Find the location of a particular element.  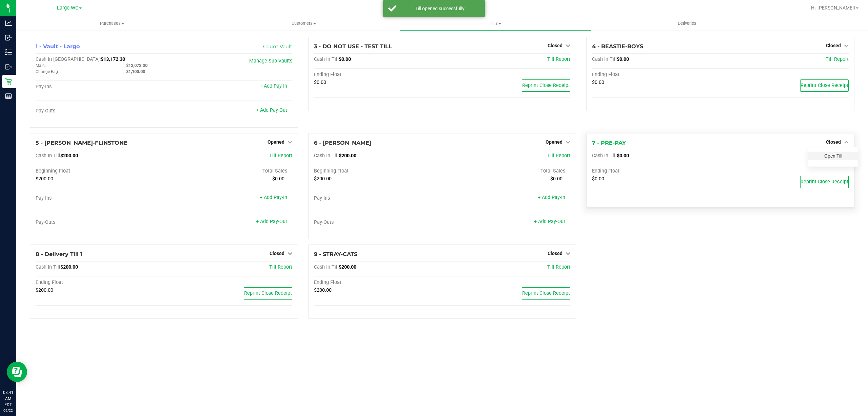

div: Till opened successfully is located at coordinates (439, 9).